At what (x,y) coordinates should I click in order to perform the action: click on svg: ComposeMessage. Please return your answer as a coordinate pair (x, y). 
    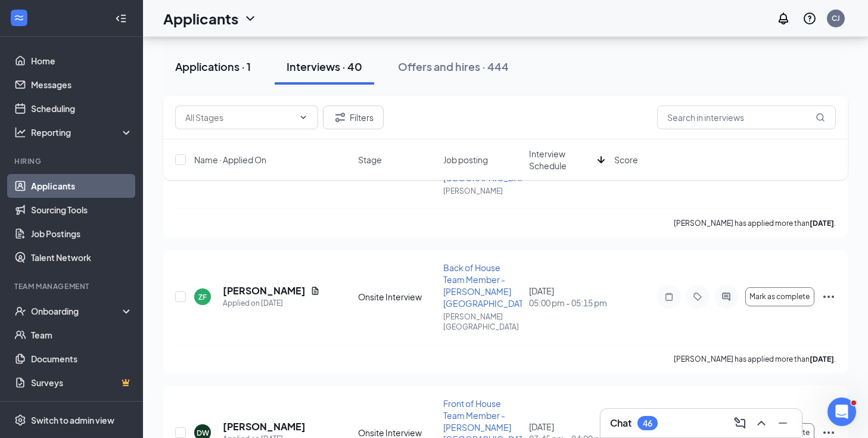
    Looking at the image, I should click on (740, 423).